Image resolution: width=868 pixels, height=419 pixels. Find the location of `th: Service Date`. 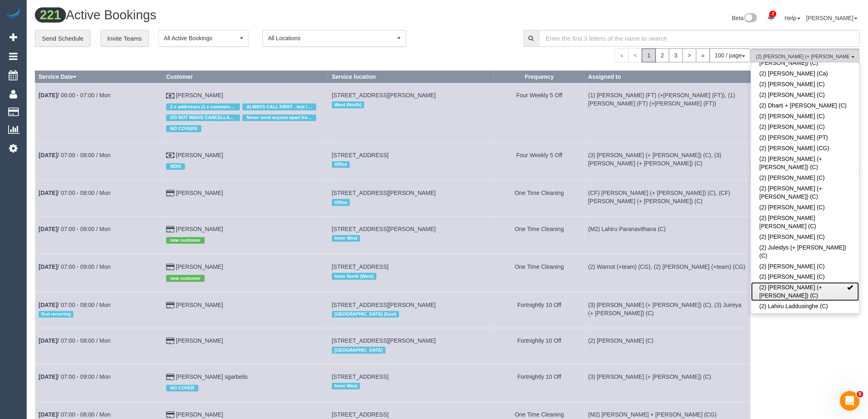

th: Service Date is located at coordinates (99, 76).